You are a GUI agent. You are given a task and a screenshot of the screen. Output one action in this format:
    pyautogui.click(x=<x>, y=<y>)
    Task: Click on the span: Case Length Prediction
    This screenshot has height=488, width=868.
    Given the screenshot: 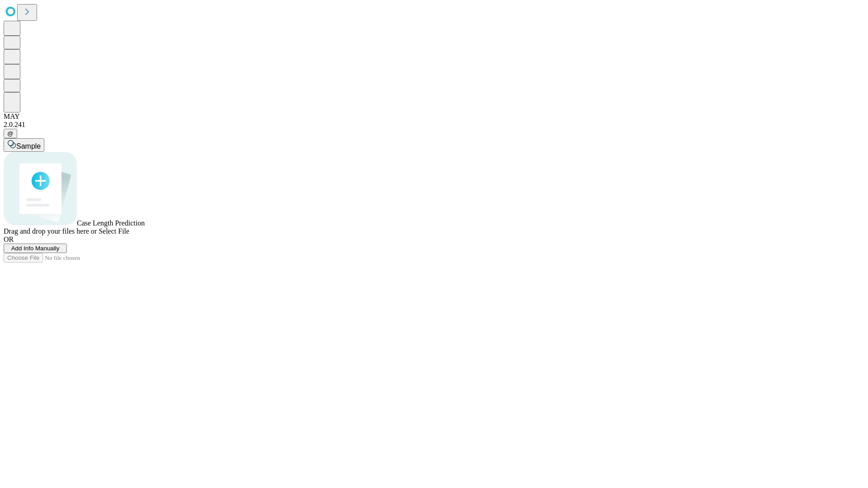 What is the action you would take?
    pyautogui.click(x=111, y=223)
    